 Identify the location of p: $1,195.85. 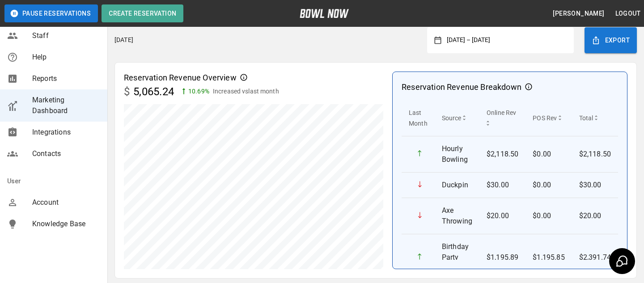
(548, 258).